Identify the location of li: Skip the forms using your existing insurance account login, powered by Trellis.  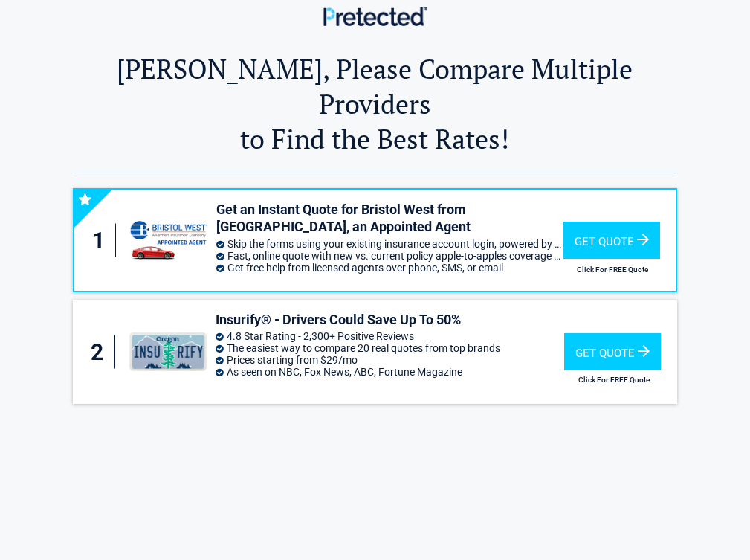
(389, 244).